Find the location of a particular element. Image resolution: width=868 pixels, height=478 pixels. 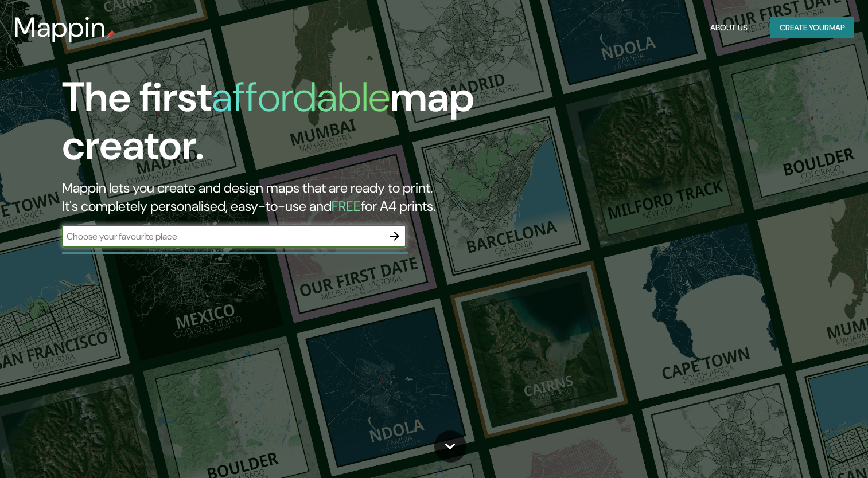

h3: Mappin is located at coordinates (60, 28).